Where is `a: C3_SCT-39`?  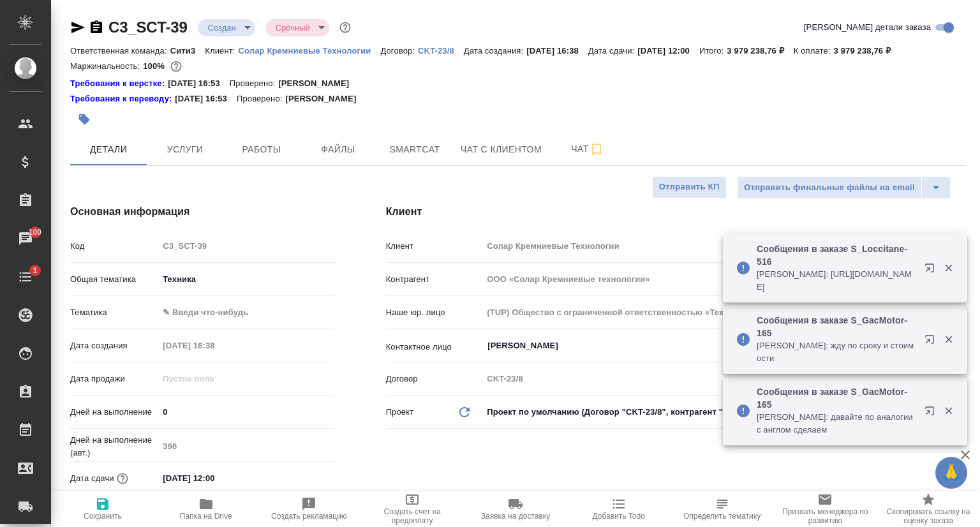 a: C3_SCT-39 is located at coordinates (148, 27).